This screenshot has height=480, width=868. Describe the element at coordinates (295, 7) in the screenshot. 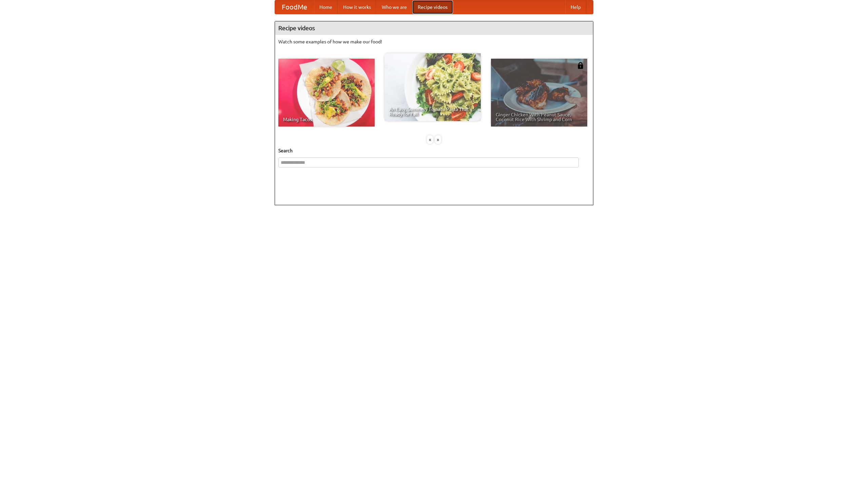

I see `a: FoodMe` at that location.